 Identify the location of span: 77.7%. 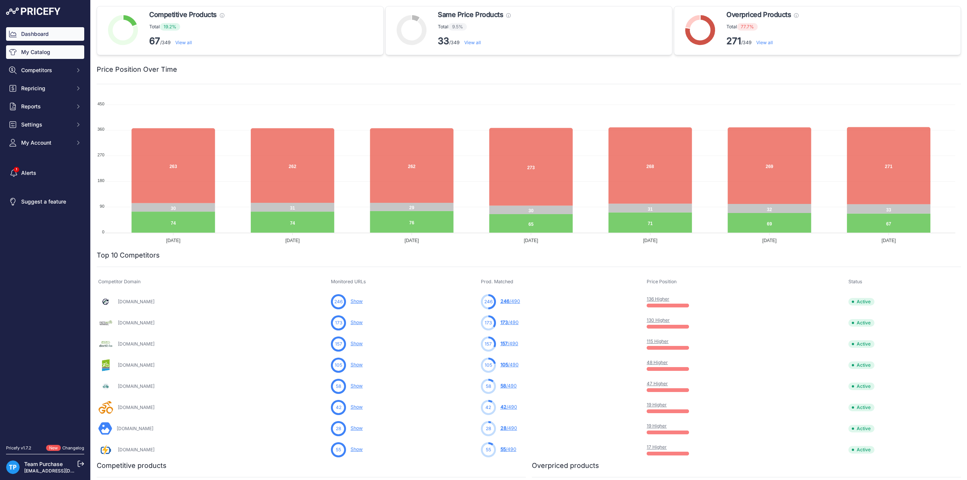
(747, 27).